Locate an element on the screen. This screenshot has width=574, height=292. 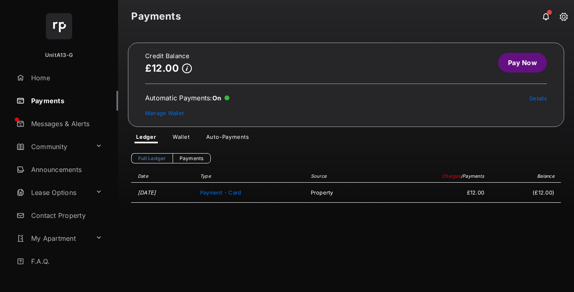
a: Contact Property is located at coordinates (66, 216).